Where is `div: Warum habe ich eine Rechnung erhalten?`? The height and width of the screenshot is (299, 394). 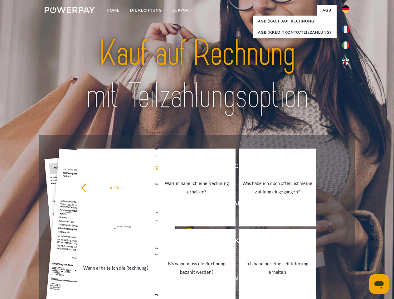 div: Warum habe ich eine Rechnung erhalten? is located at coordinates (197, 188).